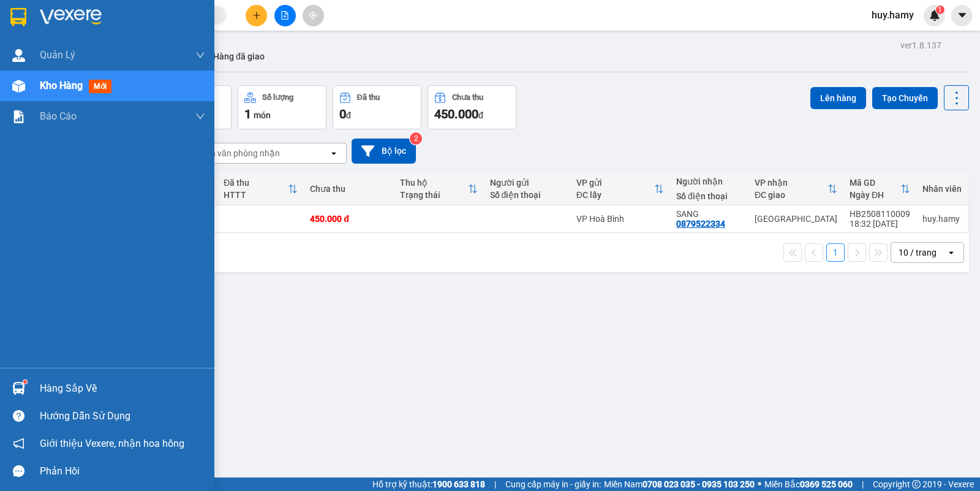 This screenshot has height=491, width=980. Describe the element at coordinates (416, 138) in the screenshot. I see `sup: 2` at that location.